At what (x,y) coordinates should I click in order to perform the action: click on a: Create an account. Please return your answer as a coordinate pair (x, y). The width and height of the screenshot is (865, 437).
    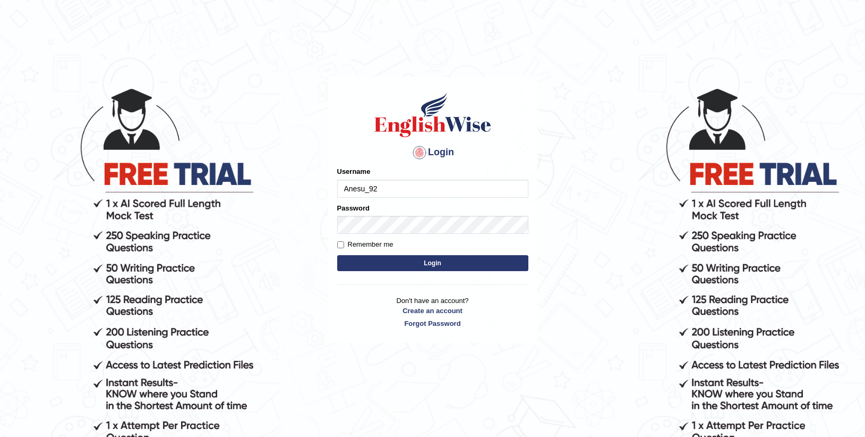
    Looking at the image, I should click on (433, 310).